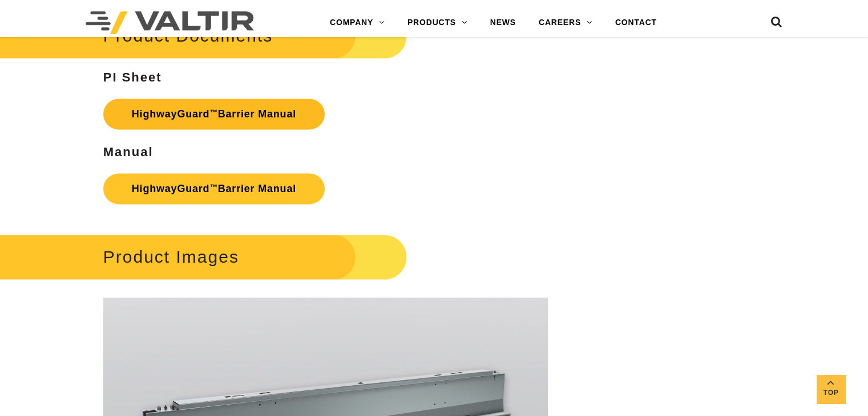 This screenshot has height=416, width=868. I want to click on a: NEWS, so click(503, 23).